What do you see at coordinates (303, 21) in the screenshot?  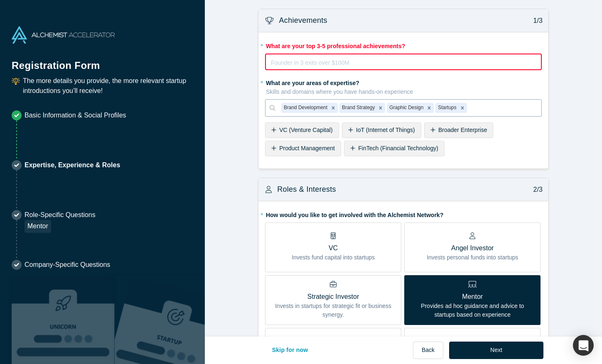 I see `h3: Achievements` at bounding box center [303, 21].